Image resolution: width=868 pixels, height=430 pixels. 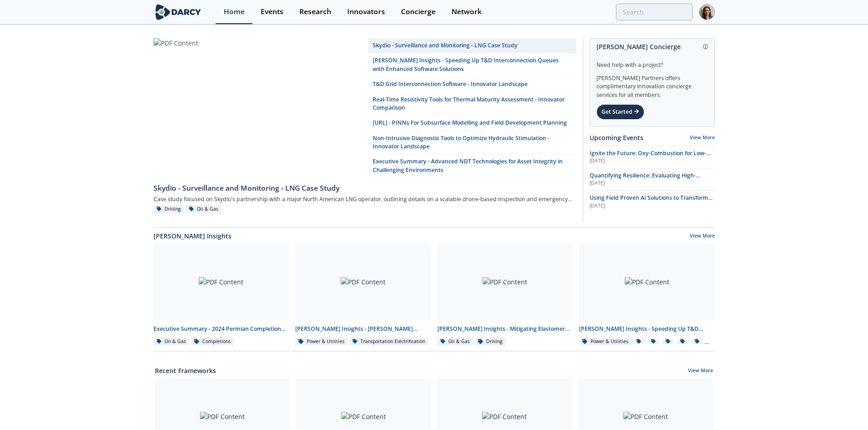 I want to click on span: Using Field Proven AI Solutions to Transform Safety Programs, so click(x=651, y=202).